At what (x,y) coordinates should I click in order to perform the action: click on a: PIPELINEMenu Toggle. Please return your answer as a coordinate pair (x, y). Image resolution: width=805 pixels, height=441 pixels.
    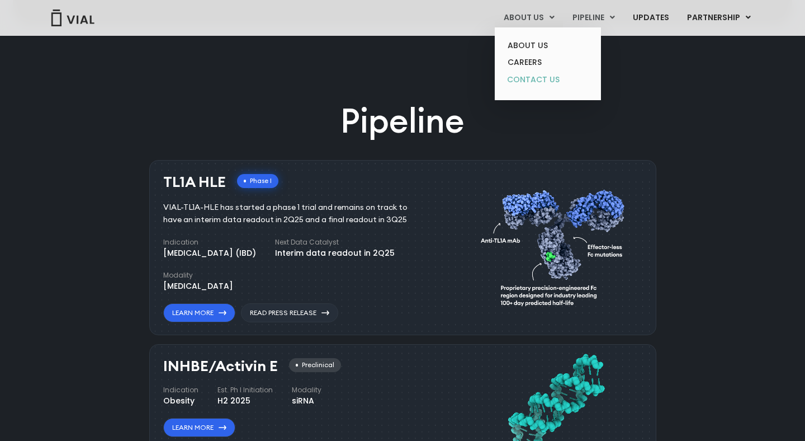
    Looking at the image, I should click on (593, 18).